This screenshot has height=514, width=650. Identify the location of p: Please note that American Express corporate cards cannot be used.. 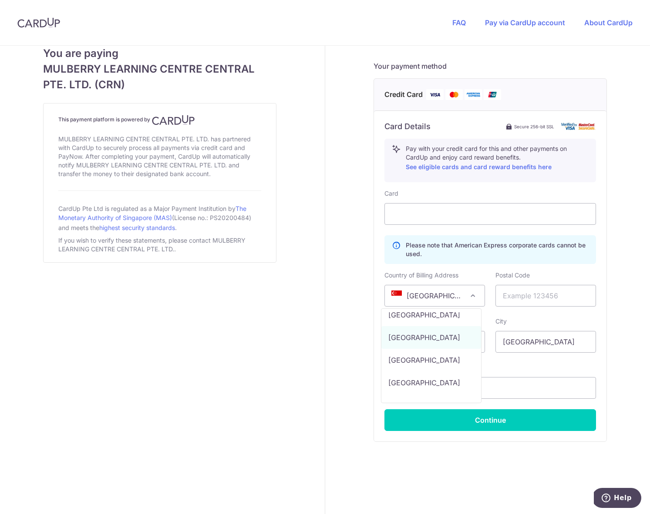
(497, 250).